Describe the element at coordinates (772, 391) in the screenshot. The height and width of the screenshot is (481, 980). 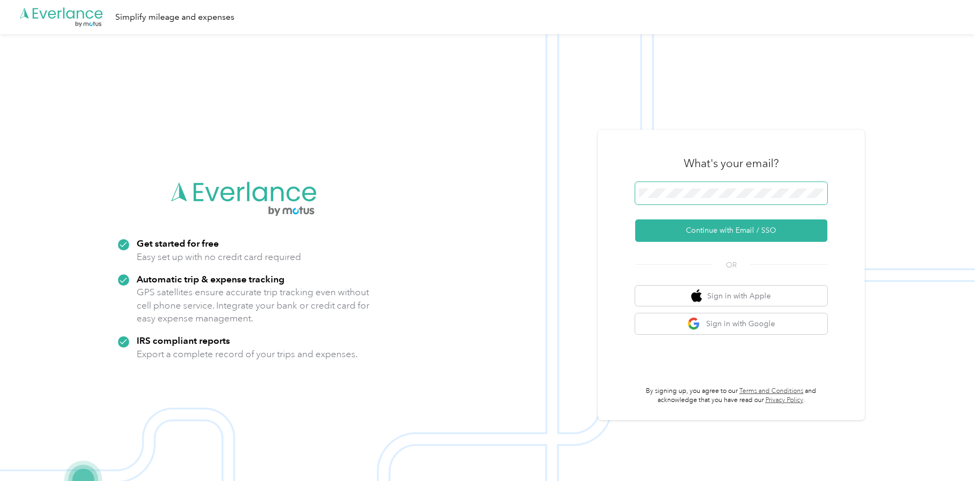
I see `a: Terms and Conditions` at that location.